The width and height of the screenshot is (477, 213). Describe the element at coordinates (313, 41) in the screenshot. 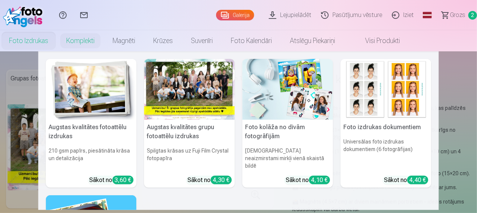

I see `a: Atslēgu piekariņi` at that location.